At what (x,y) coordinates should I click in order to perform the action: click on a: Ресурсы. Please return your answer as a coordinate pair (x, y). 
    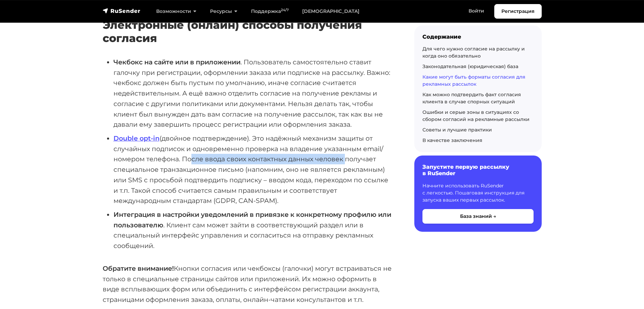
    Looking at the image, I should click on (223, 11).